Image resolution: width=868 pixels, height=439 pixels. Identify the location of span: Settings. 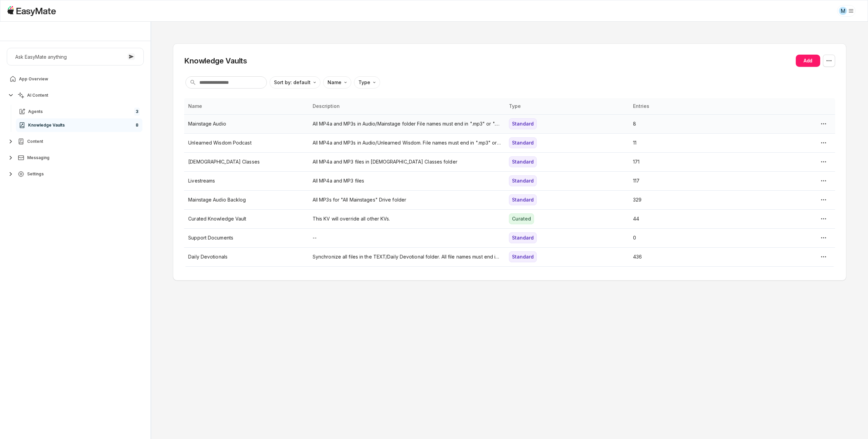
(35, 174).